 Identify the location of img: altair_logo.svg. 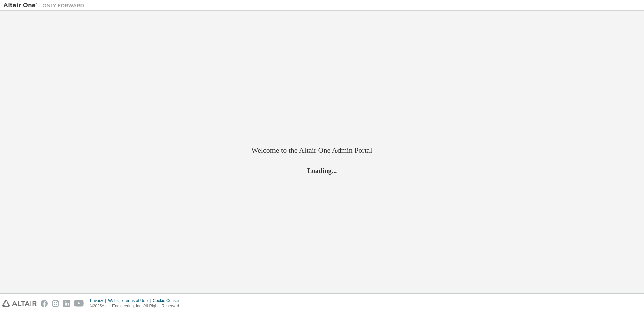
(19, 303).